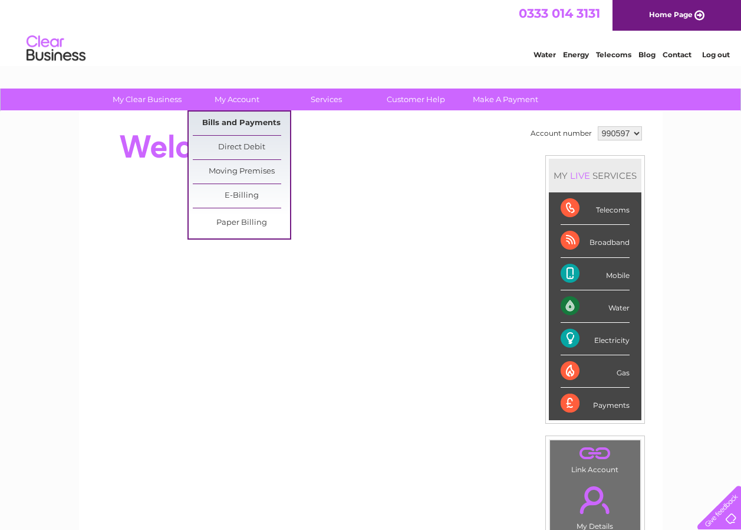 The image size is (741, 530). Describe the element at coordinates (595, 175) in the screenshot. I see `div: MY SERVICES` at that location.